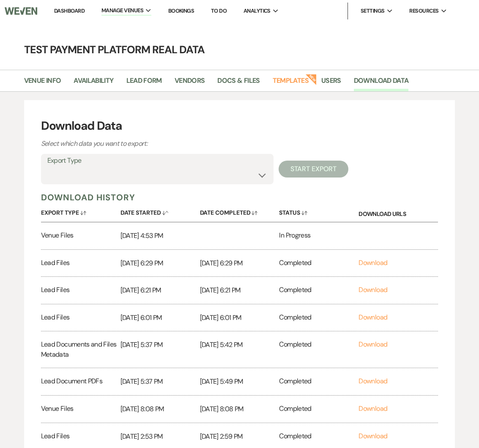 This screenshot has width=479, height=448. I want to click on a: To Do, so click(219, 11).